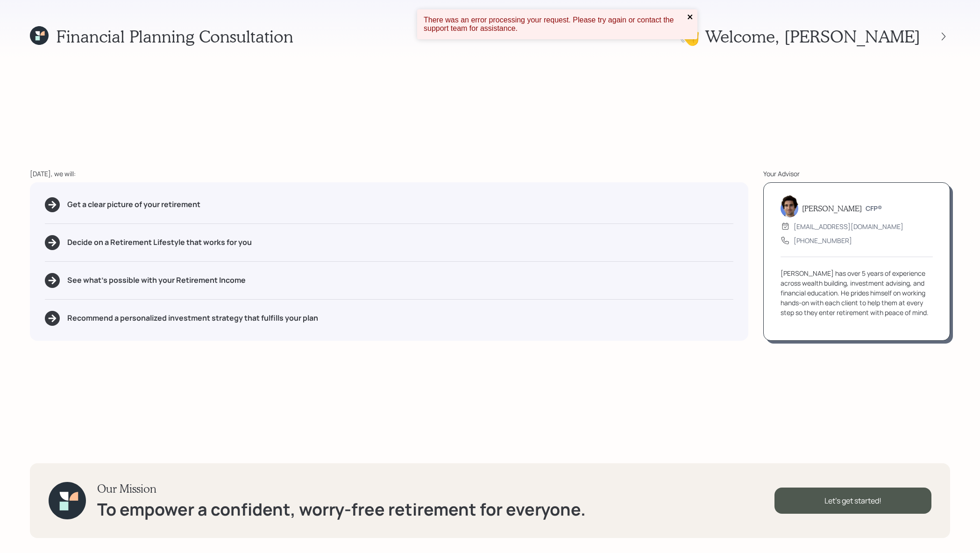  I want to click on h5: See what's possible with your Retirement Income, so click(157, 280).